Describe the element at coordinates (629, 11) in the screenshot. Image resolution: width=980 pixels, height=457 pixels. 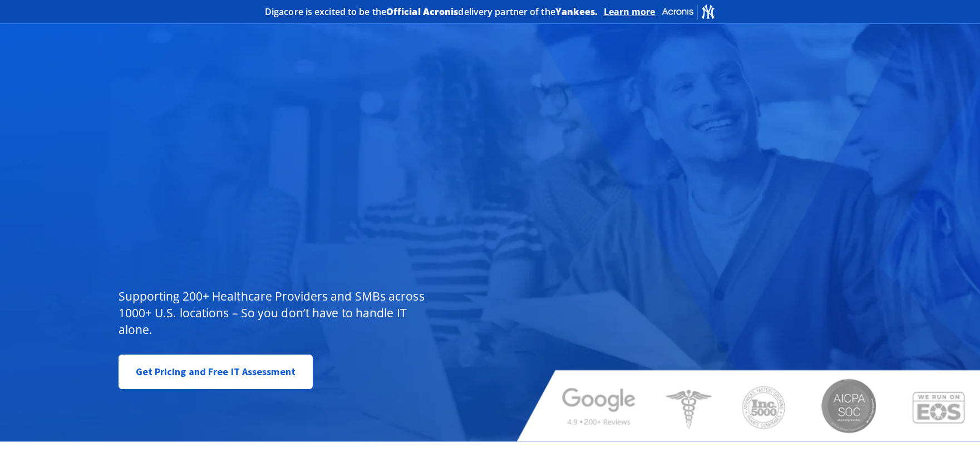
I see `span: Learn more` at that location.